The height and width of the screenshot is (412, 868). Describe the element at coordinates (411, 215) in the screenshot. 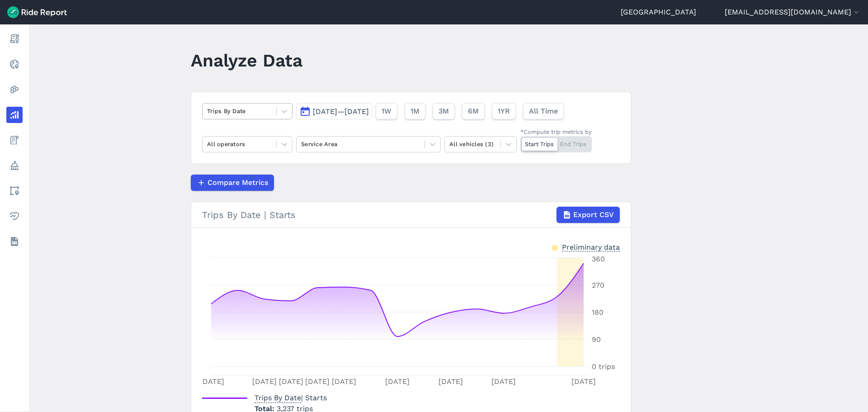

I see `div: Trips By Date | Starts` at that location.